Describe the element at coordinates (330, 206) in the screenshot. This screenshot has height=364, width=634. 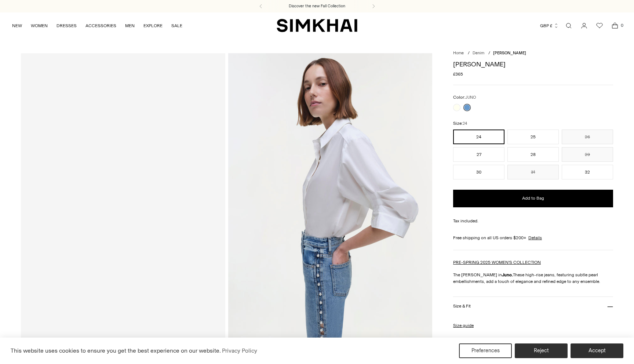
I see `img: Amelia Denim` at that location.